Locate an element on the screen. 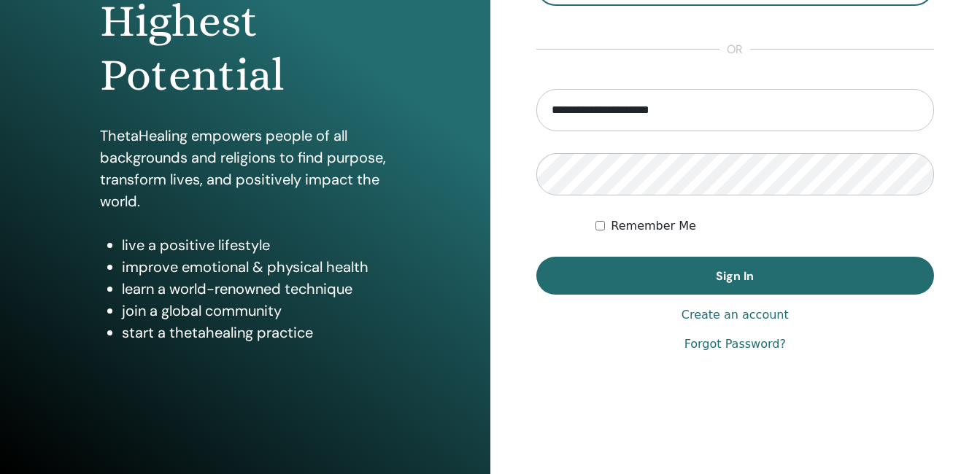 The width and height of the screenshot is (980, 474). a: Forgot Password? is located at coordinates (734, 344).